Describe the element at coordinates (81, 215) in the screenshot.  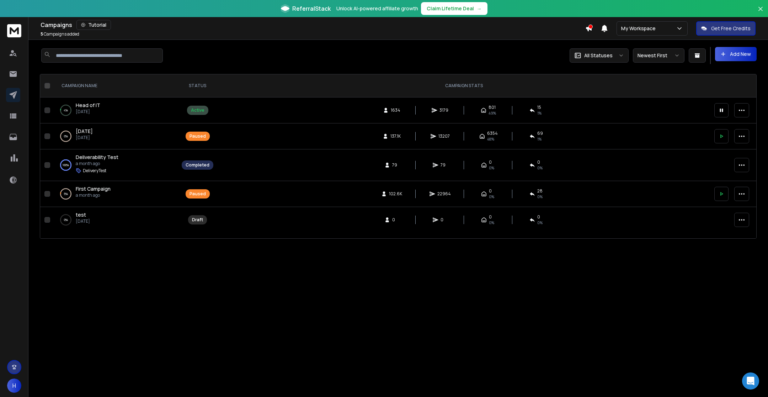
I see `a: test` at that location.